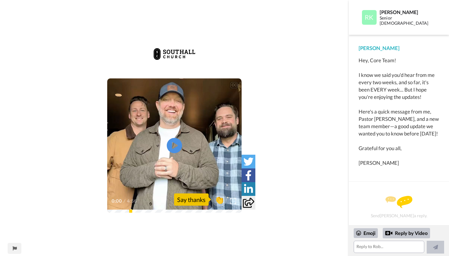  I want to click on div: Emoji, so click(366, 233).